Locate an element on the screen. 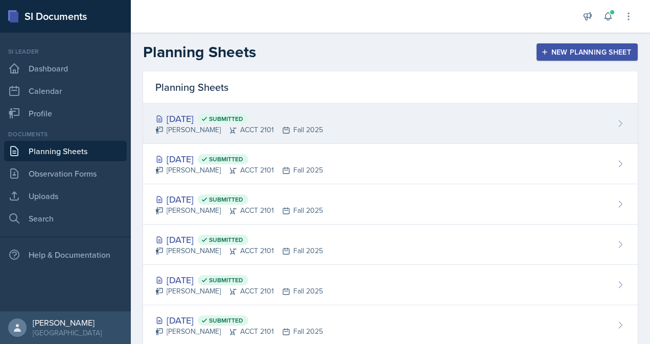 Image resolution: width=650 pixels, height=344 pixels. a: Profile is located at coordinates (65, 113).